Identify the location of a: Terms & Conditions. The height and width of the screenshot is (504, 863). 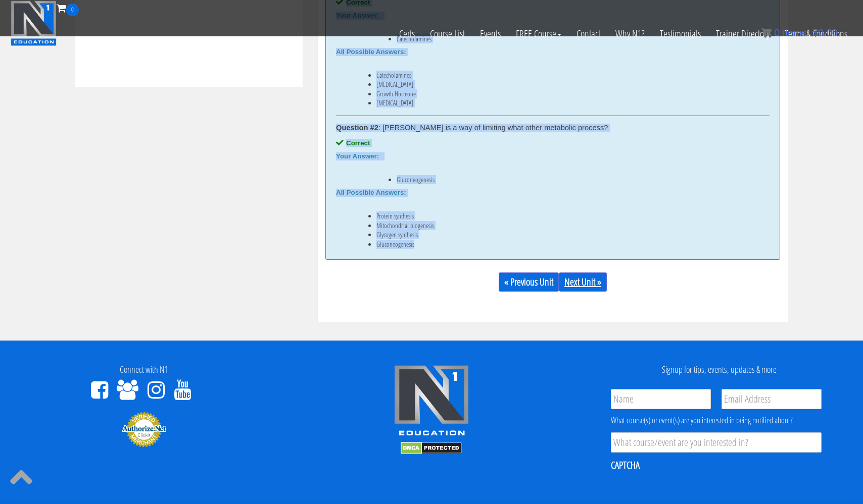
(816, 34).